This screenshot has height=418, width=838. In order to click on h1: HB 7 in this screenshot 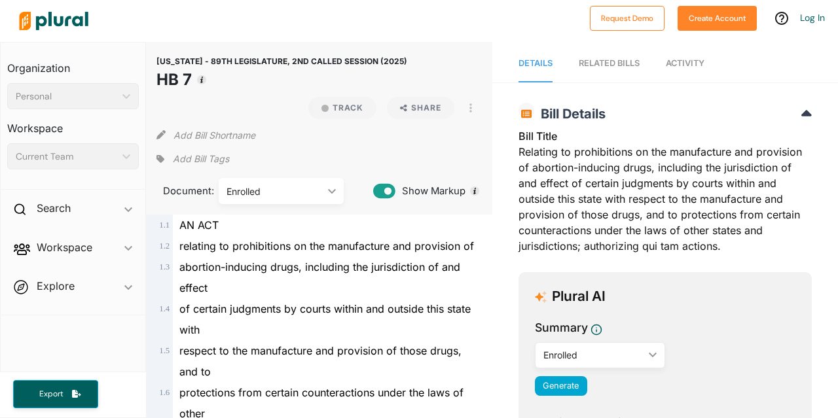, I will do `click(282, 80)`.